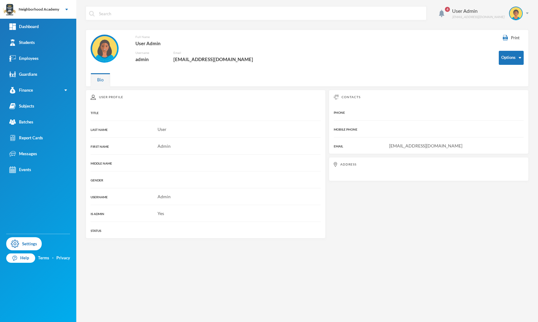 Image resolution: width=538 pixels, height=322 pixels. Describe the element at coordinates (217, 53) in the screenshot. I see `div: Email` at that location.